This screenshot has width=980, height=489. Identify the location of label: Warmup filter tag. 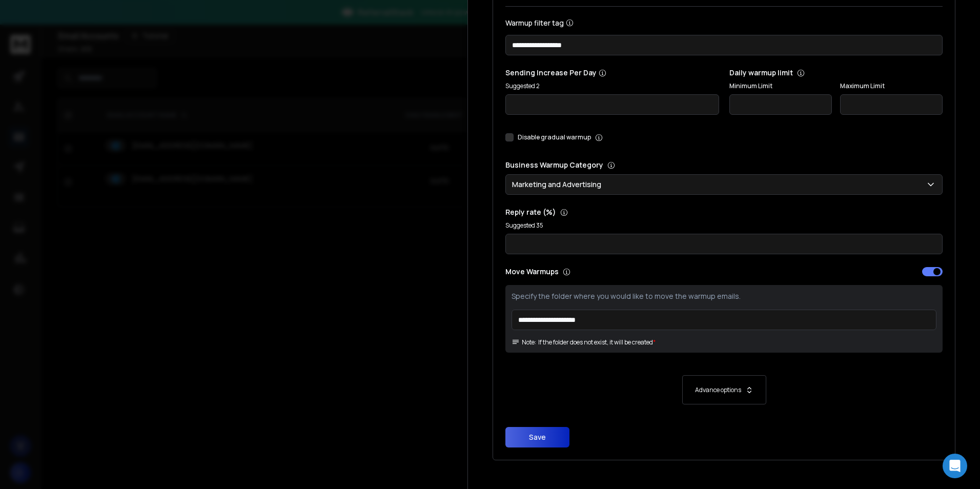
(724, 23).